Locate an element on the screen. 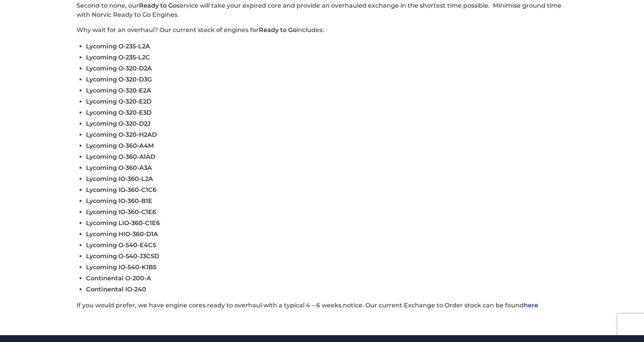 The image size is (644, 342). span: Lycoming O-320-E2A is located at coordinates (118, 90).